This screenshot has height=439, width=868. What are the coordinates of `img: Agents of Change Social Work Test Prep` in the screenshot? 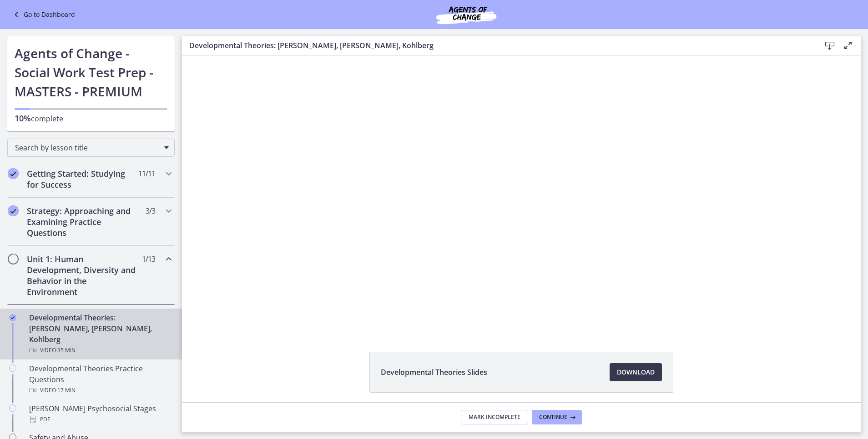 It's located at (466, 15).